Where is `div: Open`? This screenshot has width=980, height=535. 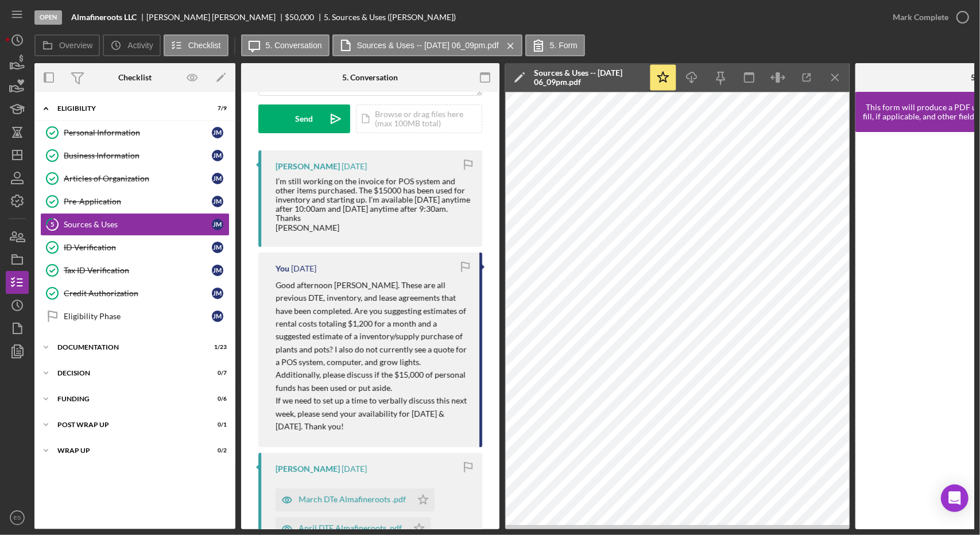 div: Open is located at coordinates (48, 17).